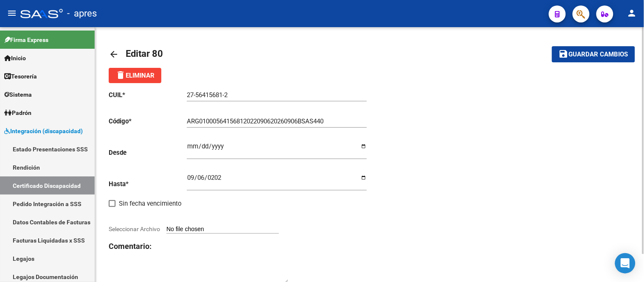 The width and height of the screenshot is (644, 282). Describe the element at coordinates (12, 13) in the screenshot. I see `mat-icon: menu` at that location.